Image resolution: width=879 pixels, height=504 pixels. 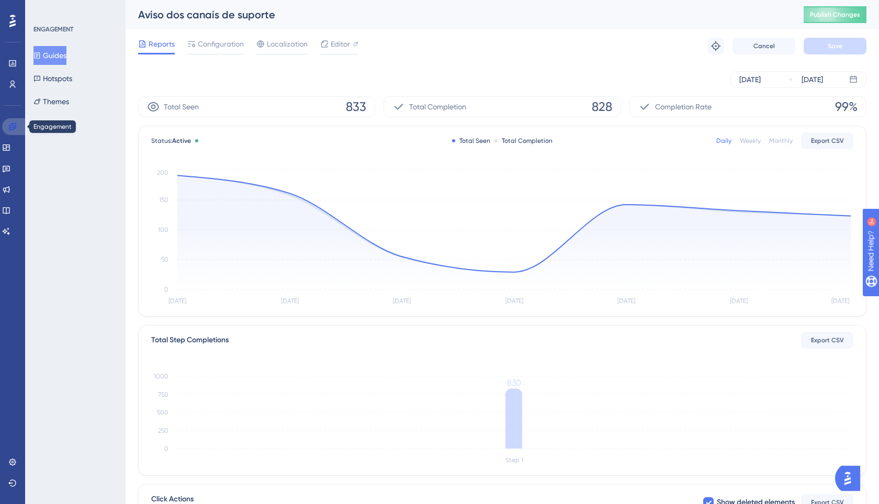 I want to click on span: Completion Rate, so click(x=683, y=107).